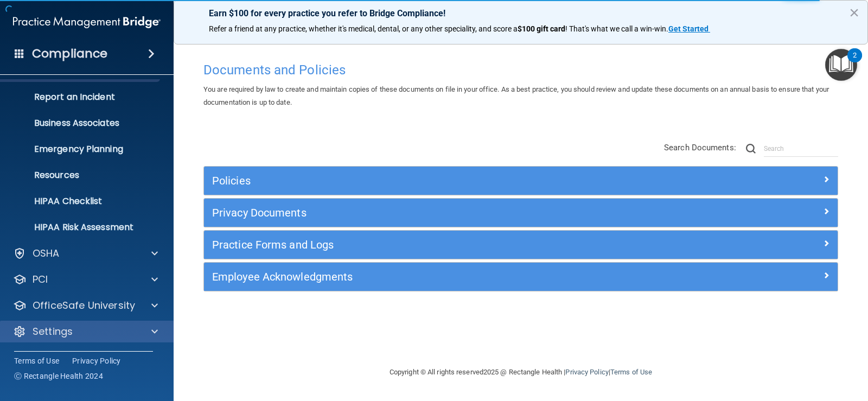 This screenshot has height=401, width=868. Describe the element at coordinates (81, 201) in the screenshot. I see `p: HIPAA Checklist` at that location.